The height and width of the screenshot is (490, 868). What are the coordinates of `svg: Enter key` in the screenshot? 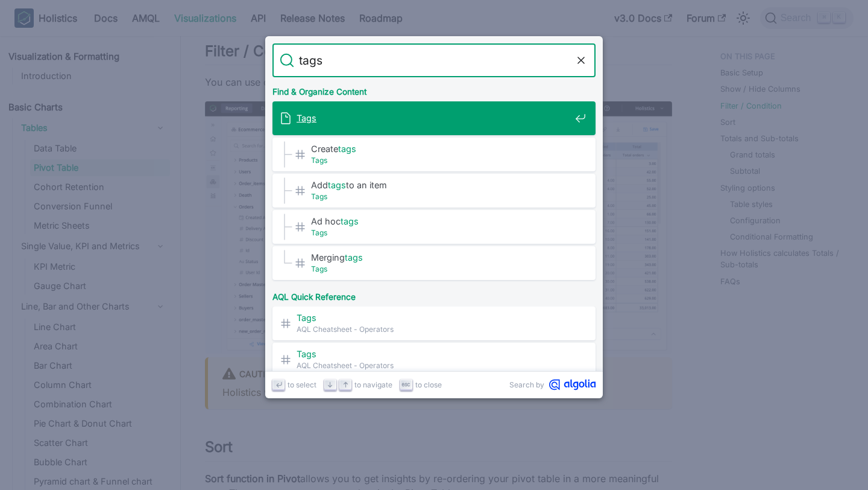 It's located at (278, 384).